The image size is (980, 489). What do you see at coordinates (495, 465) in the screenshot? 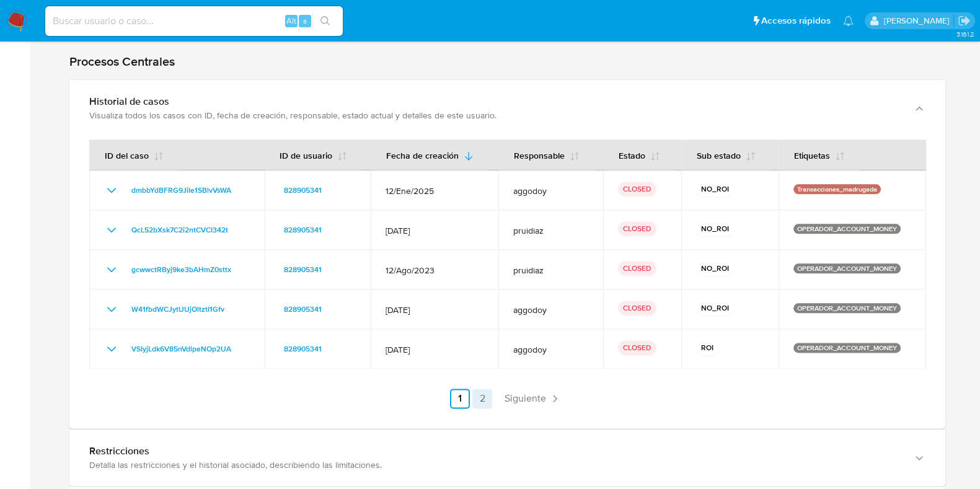
I see `div: Detalla las restricciones y el historial asociado, describiendo las limitaciones.` at bounding box center [495, 465].